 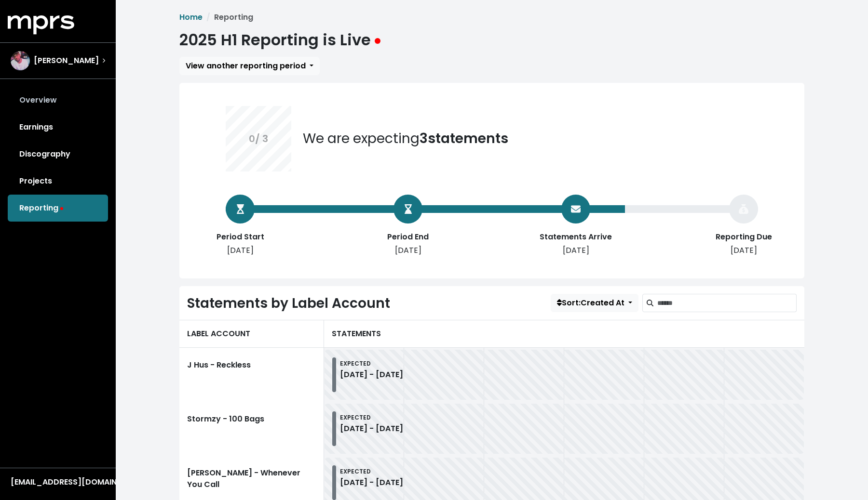 What do you see at coordinates (251, 428) in the screenshot?
I see `a: Stormzy - 100 Bags` at bounding box center [251, 428].